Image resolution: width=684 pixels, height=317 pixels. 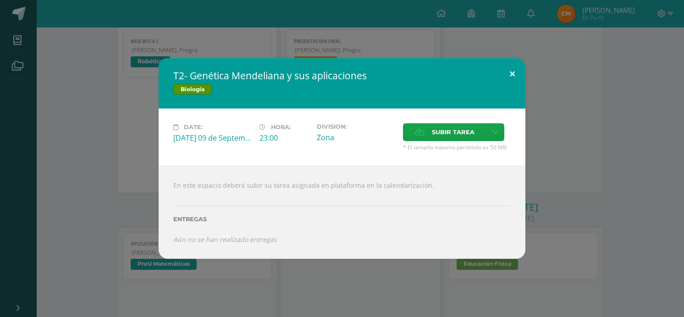 What do you see at coordinates (512, 74) in the screenshot?
I see `button: Close (Esc)` at bounding box center [512, 74].